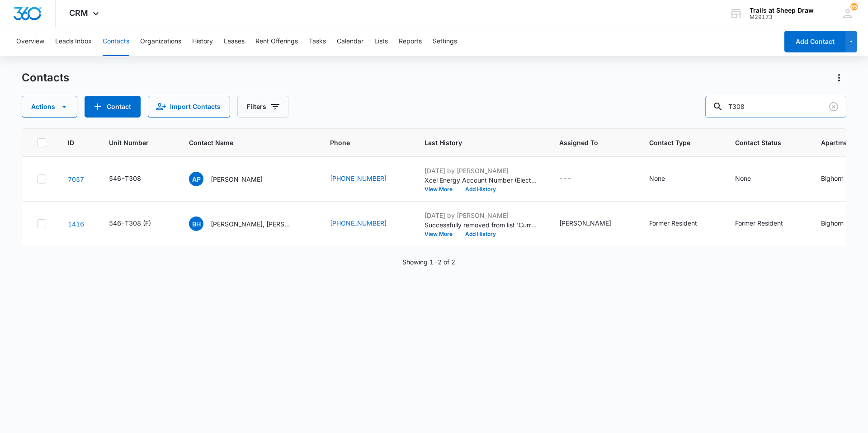  What do you see at coordinates (317, 42) in the screenshot?
I see `button: Tasks` at bounding box center [317, 42].